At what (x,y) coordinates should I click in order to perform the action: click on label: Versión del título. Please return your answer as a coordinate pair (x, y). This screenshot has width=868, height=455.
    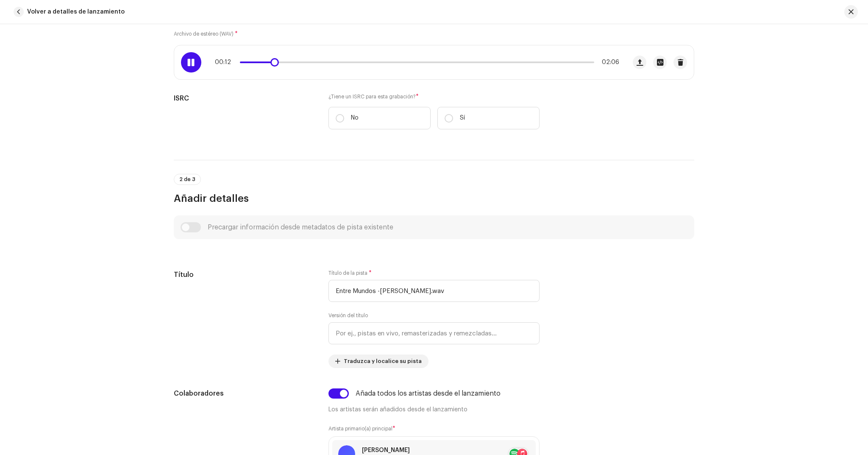
    Looking at the image, I should click on (348, 316).